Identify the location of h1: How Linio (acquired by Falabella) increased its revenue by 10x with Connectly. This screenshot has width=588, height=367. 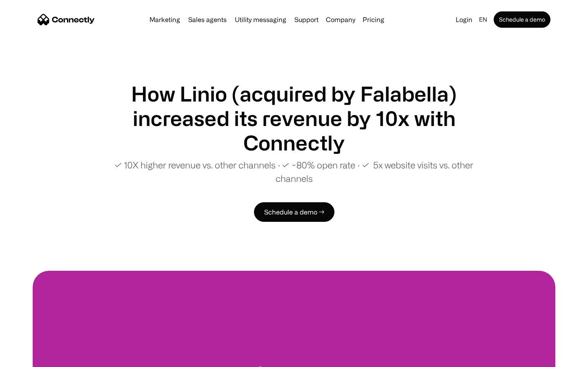
(294, 118).